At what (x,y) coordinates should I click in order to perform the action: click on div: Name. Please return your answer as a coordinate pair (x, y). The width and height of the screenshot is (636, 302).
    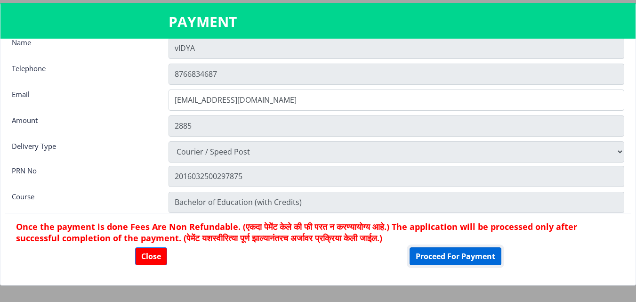
    Looking at the image, I should click on (83, 47).